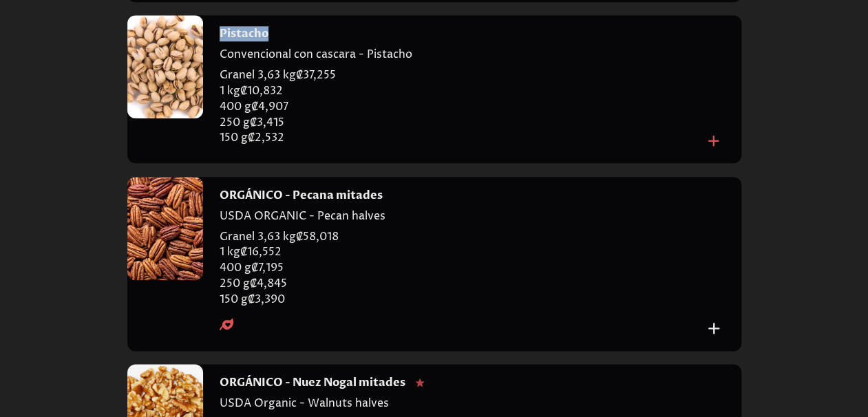 This screenshot has height=417, width=868. I want to click on p: Convencional con cascara - Pistacho, so click(461, 57).